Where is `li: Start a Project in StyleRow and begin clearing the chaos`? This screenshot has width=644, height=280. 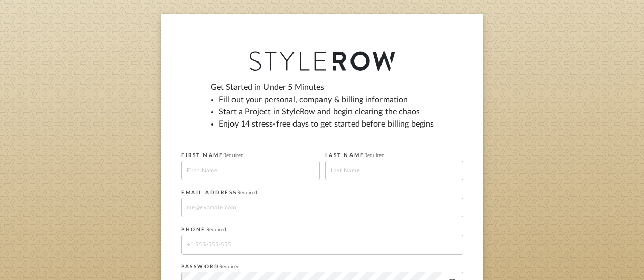
li: Start a Project in StyleRow and begin clearing the chaos is located at coordinates (326, 111).